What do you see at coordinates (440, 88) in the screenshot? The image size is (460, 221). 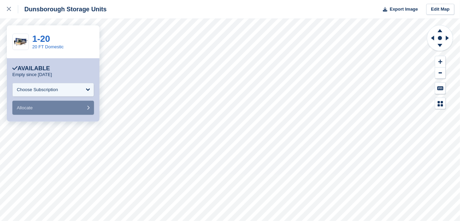 I see `button: Keyboard Shortcuts` at bounding box center [440, 88].